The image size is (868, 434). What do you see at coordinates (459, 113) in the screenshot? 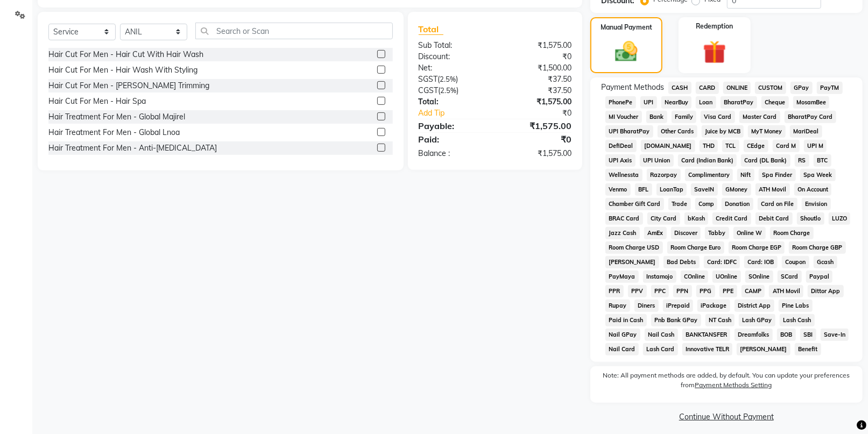
I see `a: Add Tip` at bounding box center [459, 113].